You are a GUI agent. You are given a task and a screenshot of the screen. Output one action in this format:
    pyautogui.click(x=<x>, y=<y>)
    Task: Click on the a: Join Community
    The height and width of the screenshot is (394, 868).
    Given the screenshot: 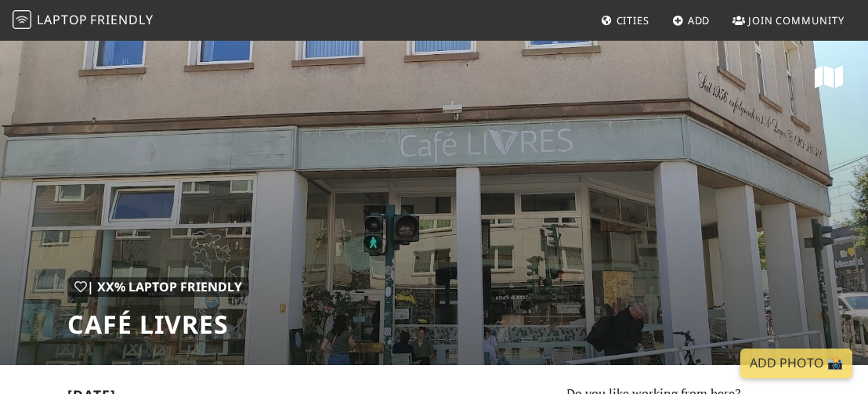 What is the action you would take?
    pyautogui.click(x=788, y=21)
    